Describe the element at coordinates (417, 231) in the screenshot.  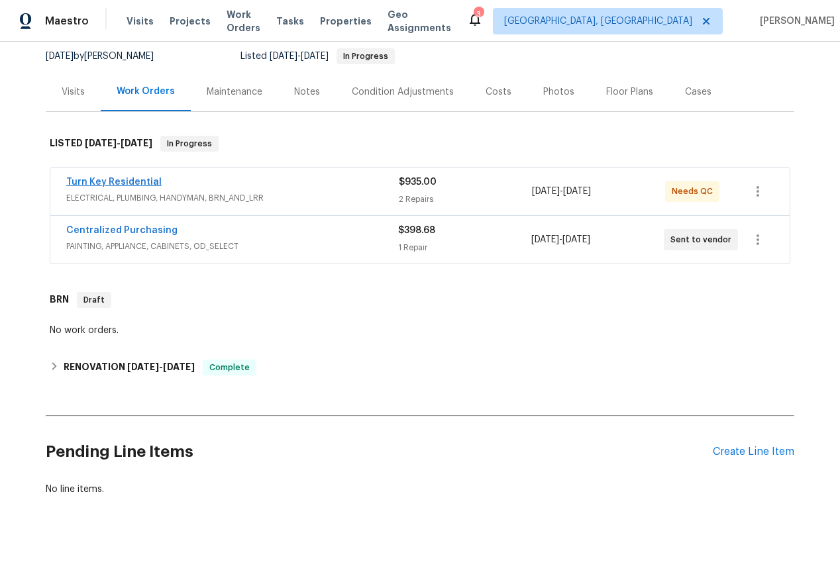
I see `span: $398.68` at that location.